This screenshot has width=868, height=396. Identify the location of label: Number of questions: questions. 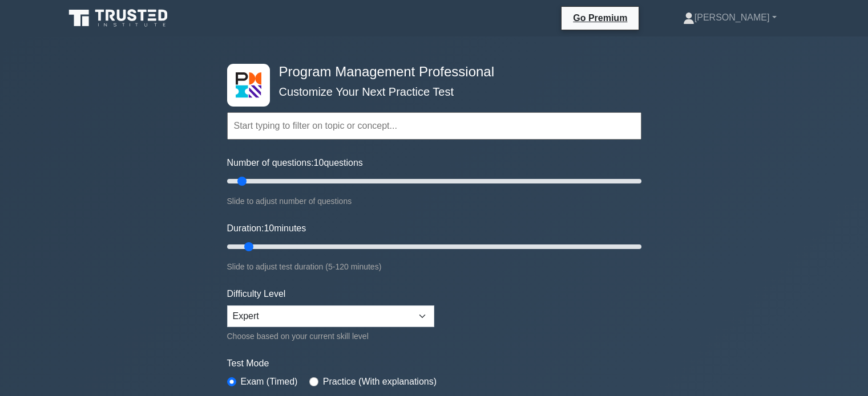
(295, 163).